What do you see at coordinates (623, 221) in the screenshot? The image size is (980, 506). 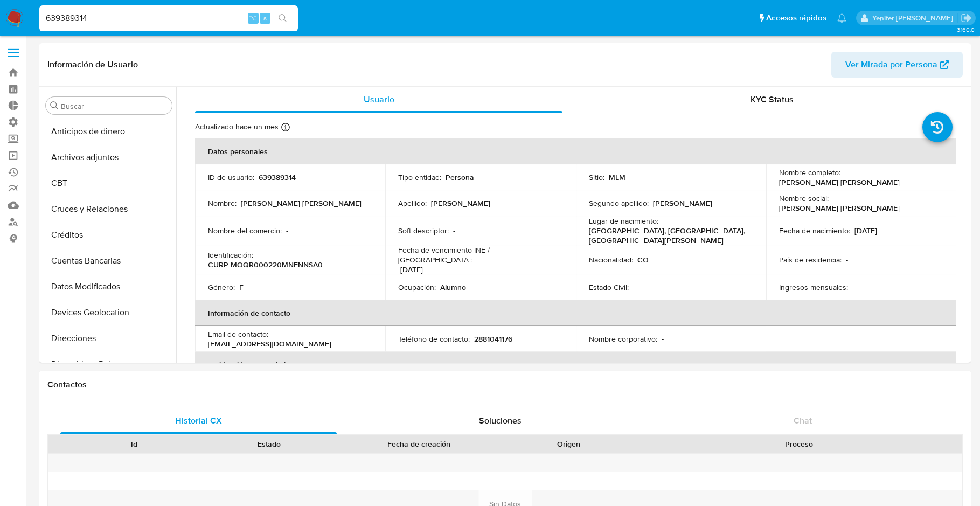 I see `p: Lugar de nacimiento :` at bounding box center [623, 221].